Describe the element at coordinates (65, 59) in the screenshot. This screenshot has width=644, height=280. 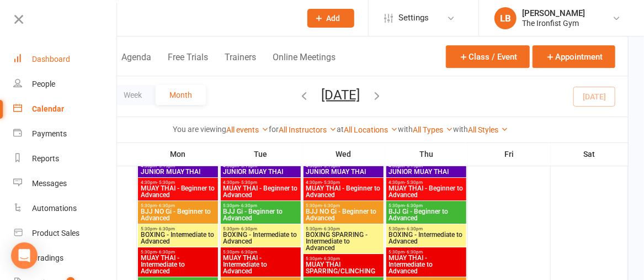
I see `a: Dashboard` at that location.